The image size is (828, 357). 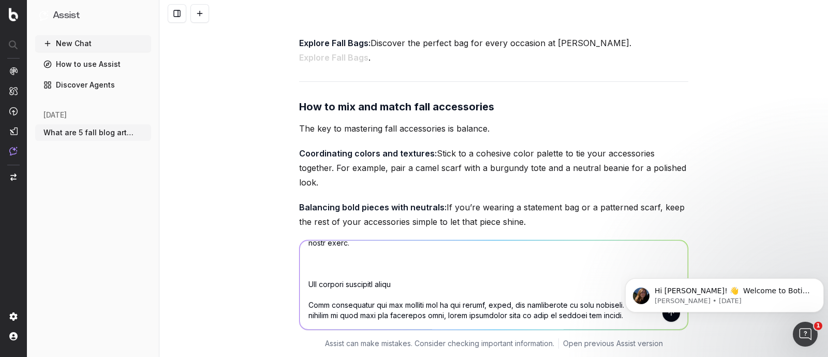 I want to click on strong: Explore Fall Bags:, so click(x=335, y=43).